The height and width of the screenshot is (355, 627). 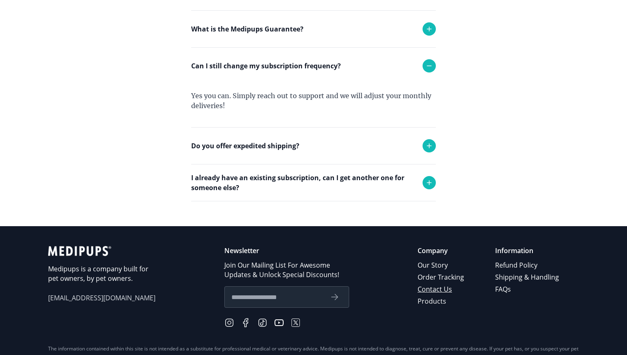 What do you see at coordinates (287, 251) in the screenshot?
I see `p: Newsletter` at bounding box center [287, 251].